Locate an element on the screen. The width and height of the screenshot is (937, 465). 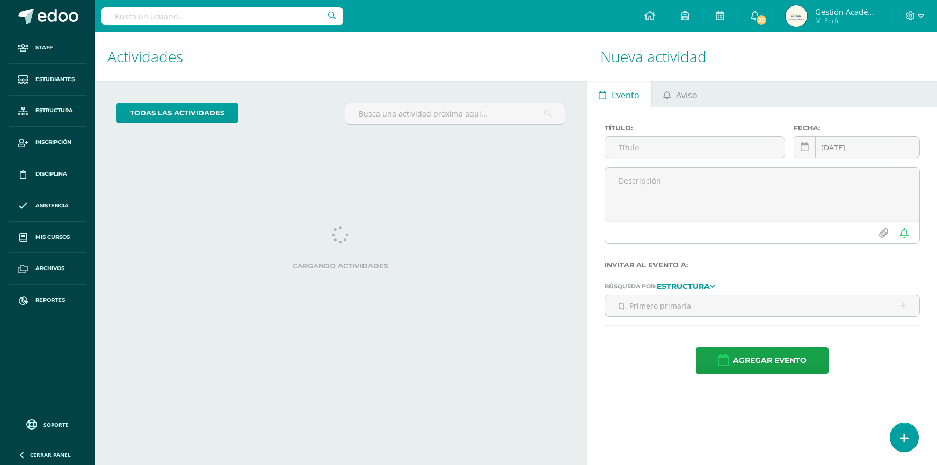
span: Asistencia is located at coordinates (52, 206).